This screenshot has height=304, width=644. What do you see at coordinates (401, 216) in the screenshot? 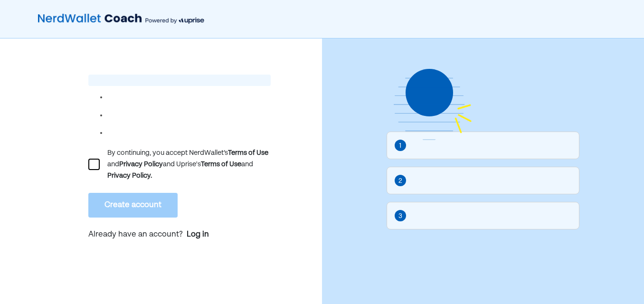
I see `div: 3` at bounding box center [401, 216].